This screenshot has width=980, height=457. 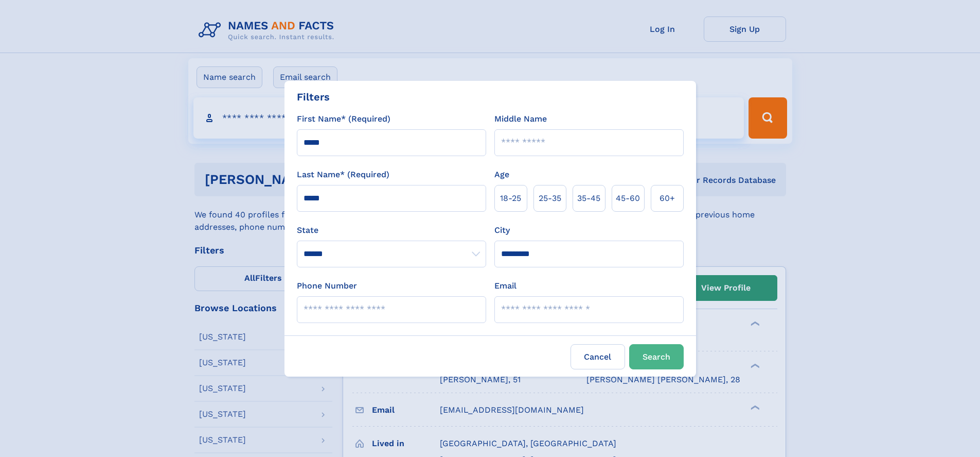 What do you see at coordinates (588, 198) in the screenshot?
I see `span: 35‑45` at bounding box center [588, 198].